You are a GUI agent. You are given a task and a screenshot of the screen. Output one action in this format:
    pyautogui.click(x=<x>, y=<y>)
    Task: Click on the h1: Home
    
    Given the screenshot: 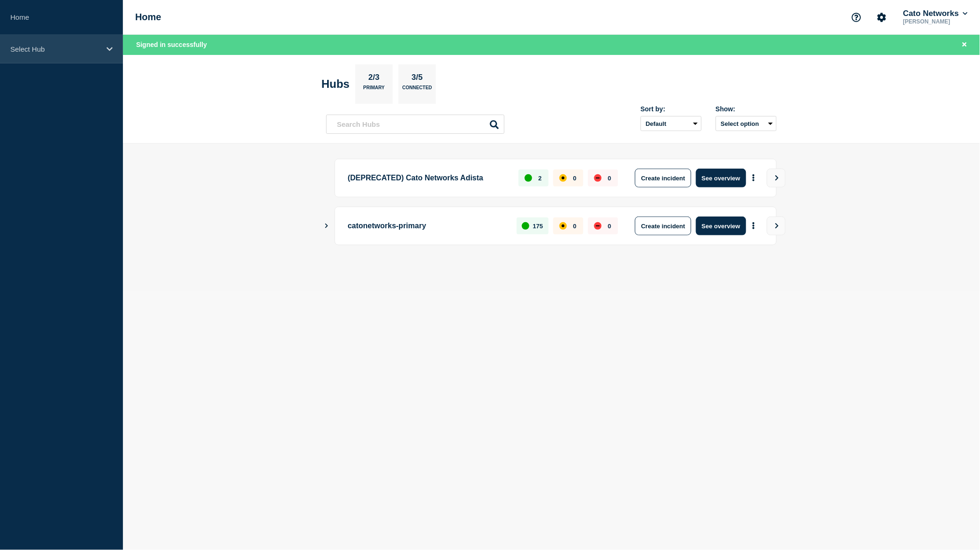 What is the action you would take?
    pyautogui.click(x=148, y=17)
    